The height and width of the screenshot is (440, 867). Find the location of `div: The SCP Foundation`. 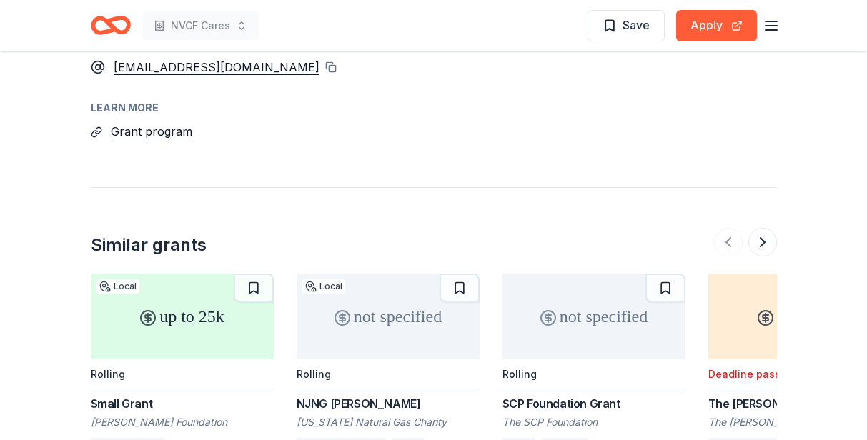

div: The SCP Foundation is located at coordinates (594, 423).